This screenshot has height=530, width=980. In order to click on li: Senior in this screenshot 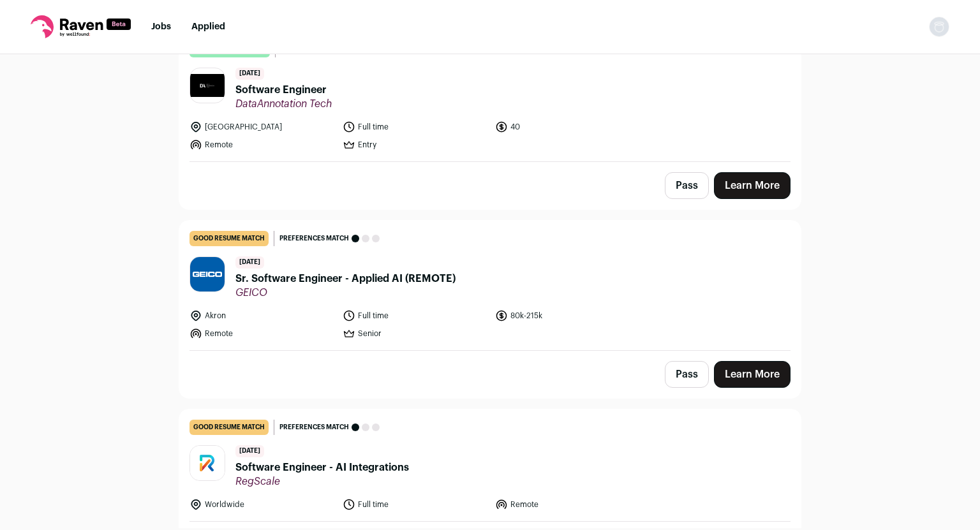, I will do `click(415, 334)`.